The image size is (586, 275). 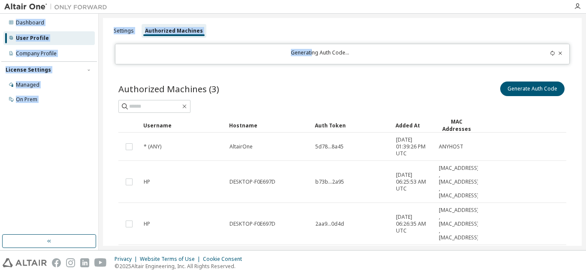 What do you see at coordinates (32, 38) in the screenshot?
I see `div: User Profile` at bounding box center [32, 38].